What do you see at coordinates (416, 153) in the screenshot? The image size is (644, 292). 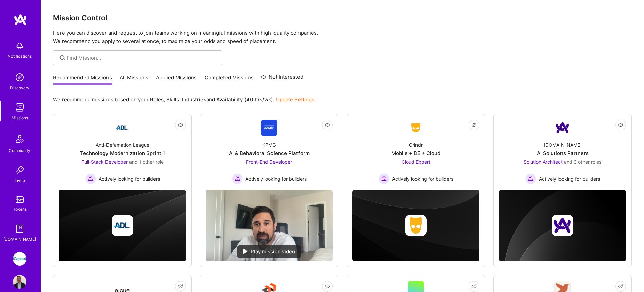 I see `div: Mobile + BE + Cloud` at bounding box center [416, 153].